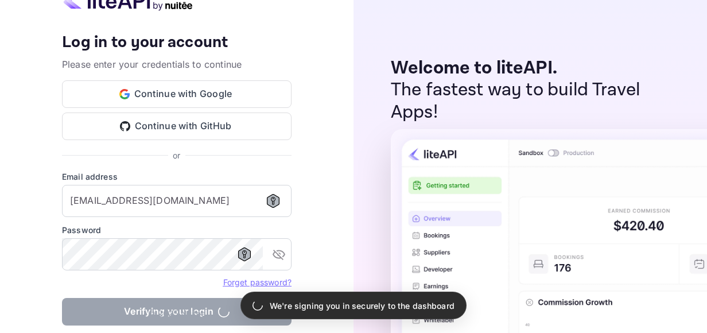 This screenshot has height=333, width=707. I want to click on p: or, so click(176, 155).